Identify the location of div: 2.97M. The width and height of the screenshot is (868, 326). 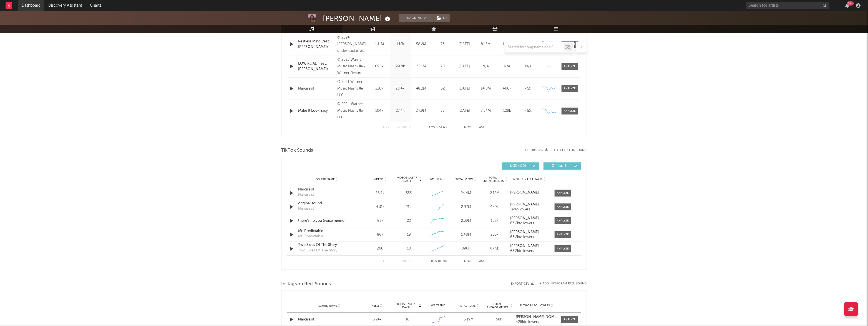
(466, 207).